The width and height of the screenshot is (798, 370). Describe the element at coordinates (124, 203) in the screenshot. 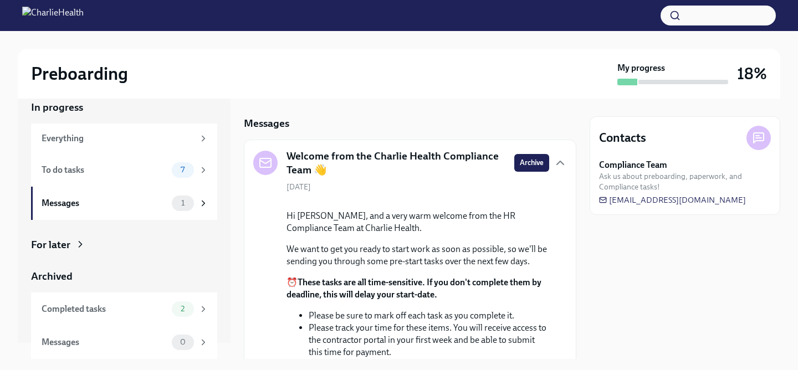

I see `a: Messages1` at that location.